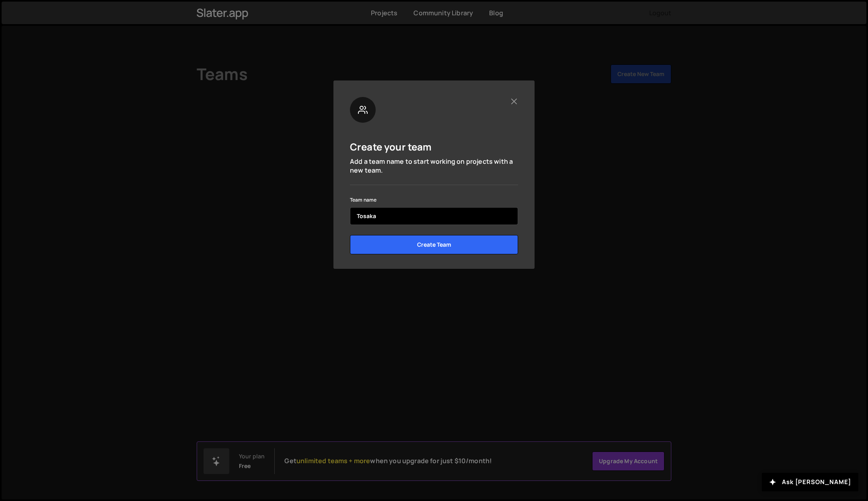 The image size is (868, 501). What do you see at coordinates (514, 101) in the screenshot?
I see `button: Close` at bounding box center [514, 101].